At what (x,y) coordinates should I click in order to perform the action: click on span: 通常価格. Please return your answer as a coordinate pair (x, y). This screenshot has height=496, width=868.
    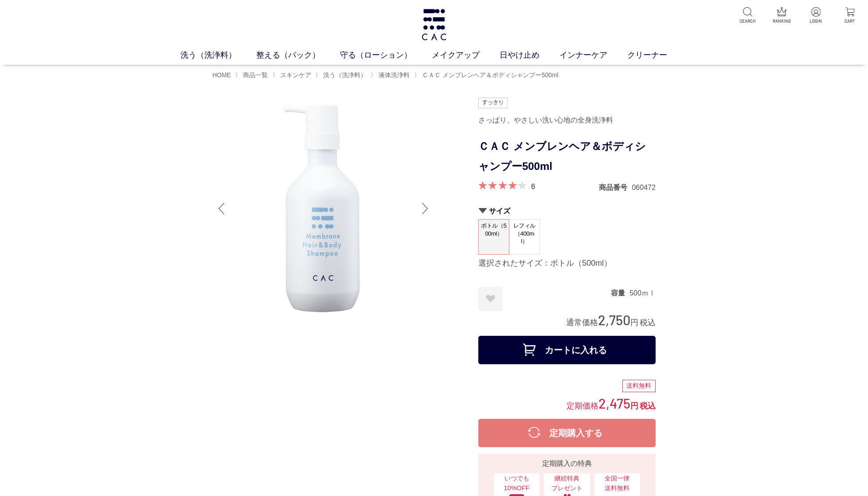
    Looking at the image, I should click on (582, 322).